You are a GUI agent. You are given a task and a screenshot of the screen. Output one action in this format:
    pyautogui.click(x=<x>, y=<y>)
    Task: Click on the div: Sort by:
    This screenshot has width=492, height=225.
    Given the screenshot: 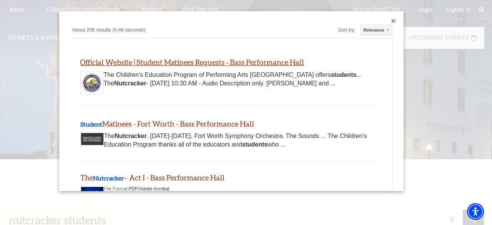 What is the action you would take?
    pyautogui.click(x=347, y=30)
    